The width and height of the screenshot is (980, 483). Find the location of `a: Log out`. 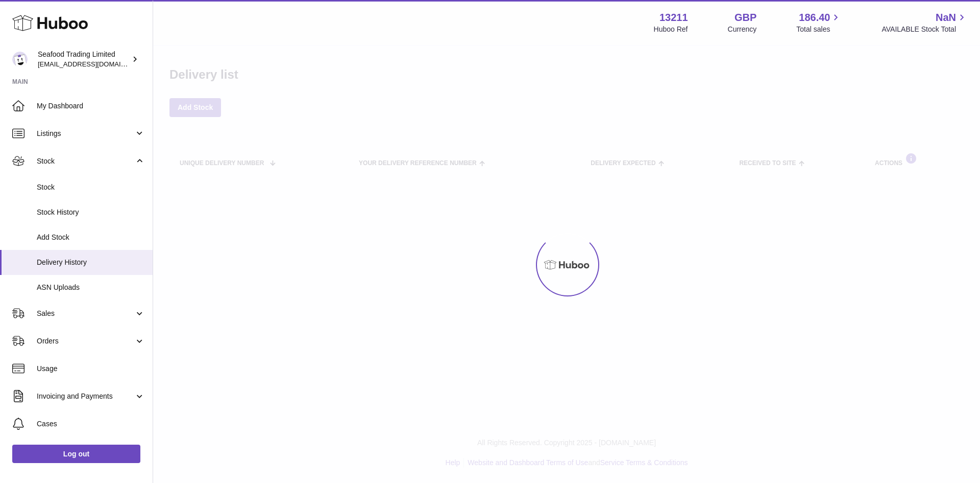

a: Log out is located at coordinates (76, 454).